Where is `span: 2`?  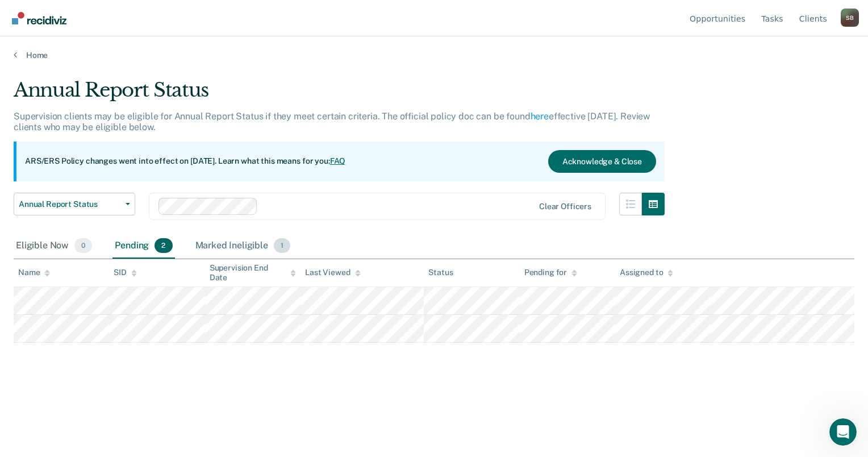 span: 2 is located at coordinates (163, 245).